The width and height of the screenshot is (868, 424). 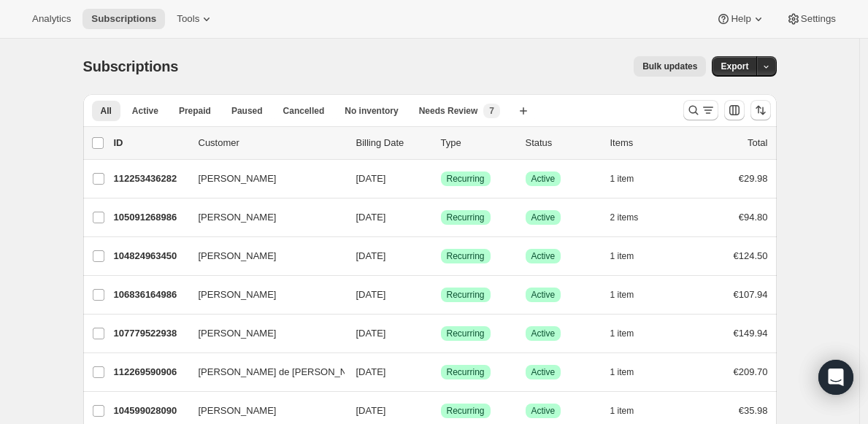 What do you see at coordinates (523, 111) in the screenshot?
I see `button: Create new view` at bounding box center [523, 111].